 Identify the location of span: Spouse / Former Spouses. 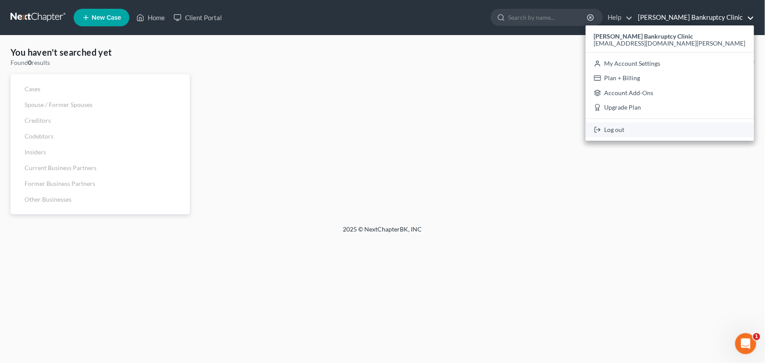
(58, 104).